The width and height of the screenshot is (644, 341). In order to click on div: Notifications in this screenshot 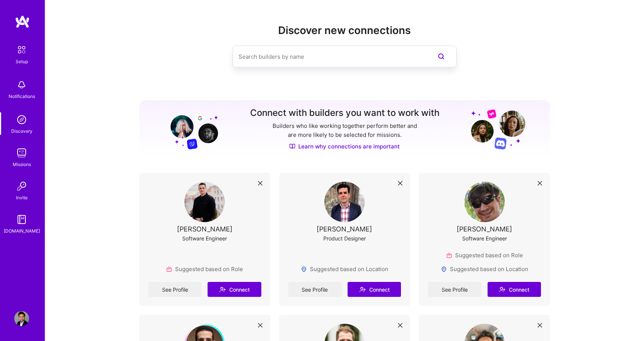, I will do `click(22, 96)`.